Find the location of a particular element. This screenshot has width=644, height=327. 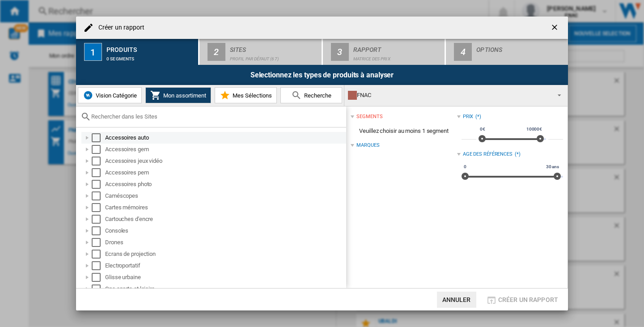

div: Caméscopes is located at coordinates (225, 196).